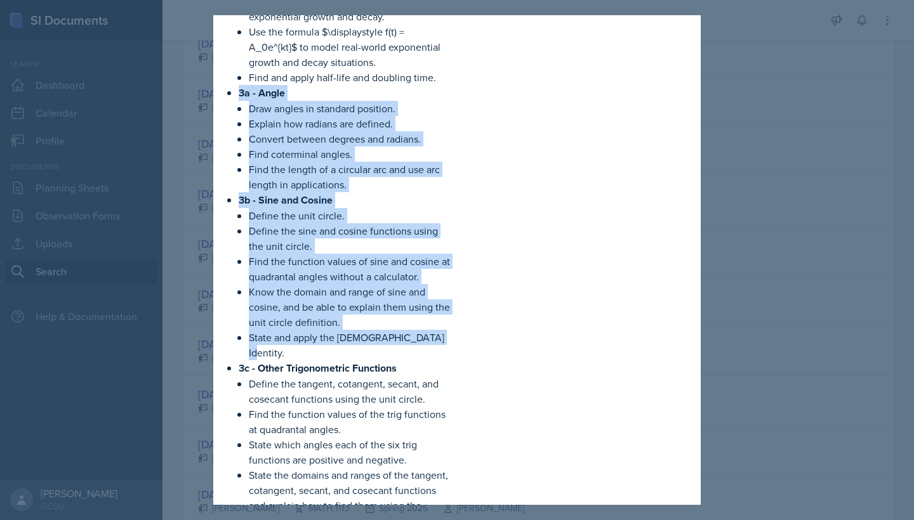 The width and height of the screenshot is (914, 520). Describe the element at coordinates (351, 177) in the screenshot. I see `p: Find the length of a circular arc and use arc length in applications.` at that location.